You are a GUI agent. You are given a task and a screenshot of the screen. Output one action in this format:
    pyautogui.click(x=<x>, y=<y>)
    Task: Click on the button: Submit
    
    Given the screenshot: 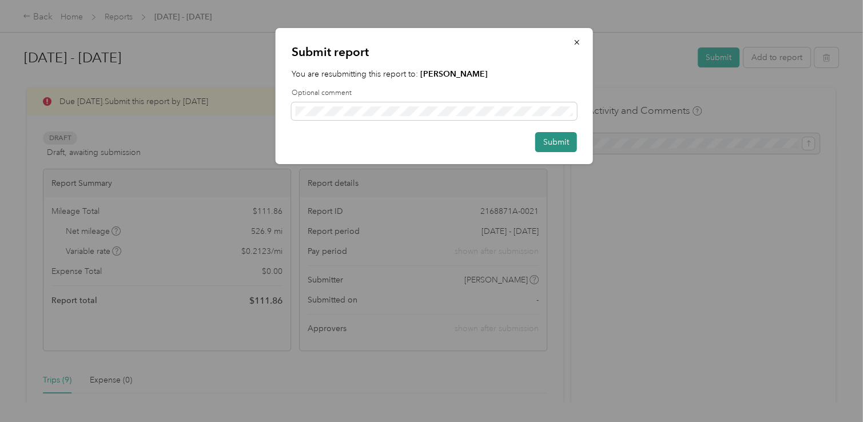 What is the action you would take?
    pyautogui.click(x=555, y=141)
    